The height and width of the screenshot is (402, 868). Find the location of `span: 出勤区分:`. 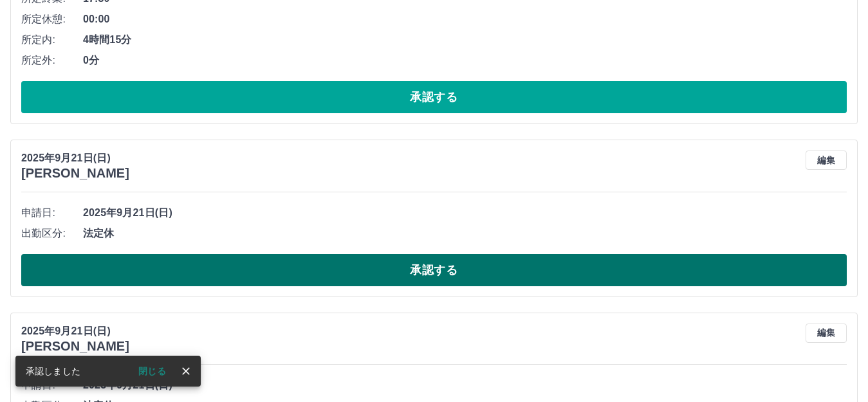

span: 出勤区分: is located at coordinates (52, 233).